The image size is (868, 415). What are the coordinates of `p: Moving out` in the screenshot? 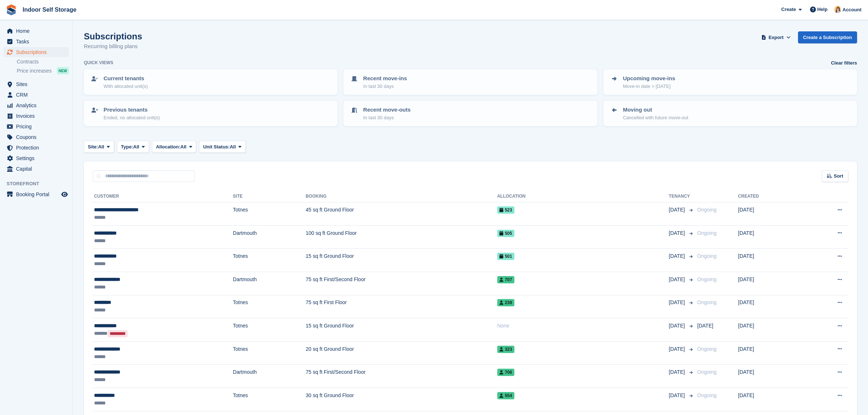 It's located at (655, 110).